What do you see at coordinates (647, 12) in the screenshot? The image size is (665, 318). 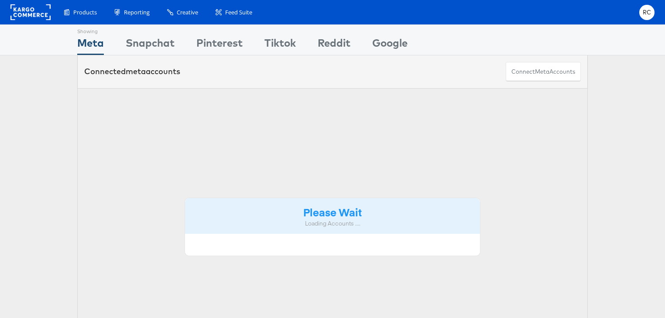 I see `span: RC` at bounding box center [647, 12].